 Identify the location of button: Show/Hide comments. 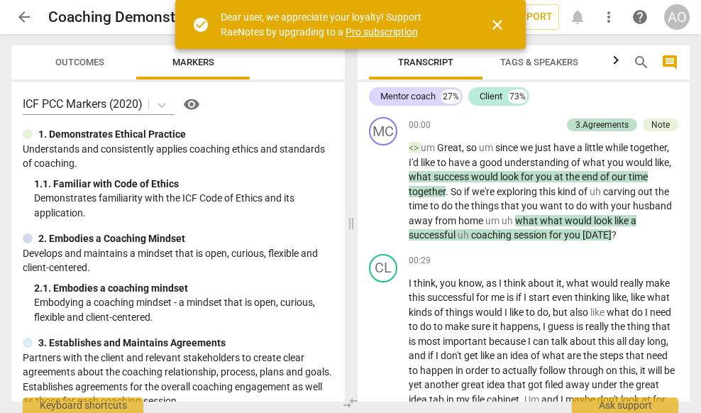
(670, 62).